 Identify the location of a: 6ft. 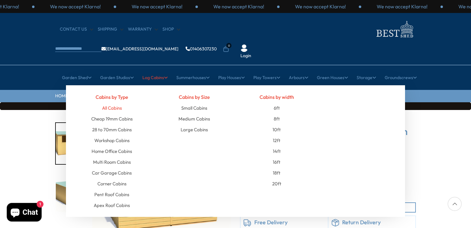
(277, 108).